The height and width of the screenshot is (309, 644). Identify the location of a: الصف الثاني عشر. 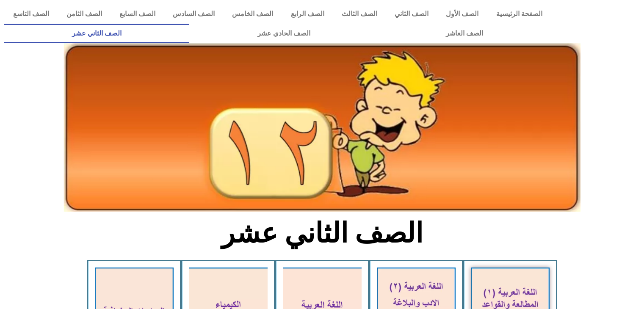
(97, 33).